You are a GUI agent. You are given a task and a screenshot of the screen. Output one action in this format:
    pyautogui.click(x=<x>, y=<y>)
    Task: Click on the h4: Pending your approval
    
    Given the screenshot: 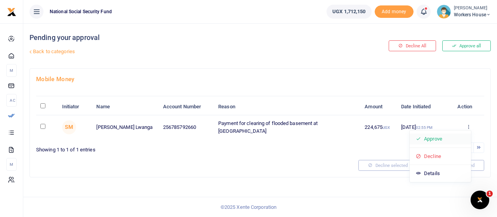 What is the action you would take?
    pyautogui.click(x=182, y=38)
    